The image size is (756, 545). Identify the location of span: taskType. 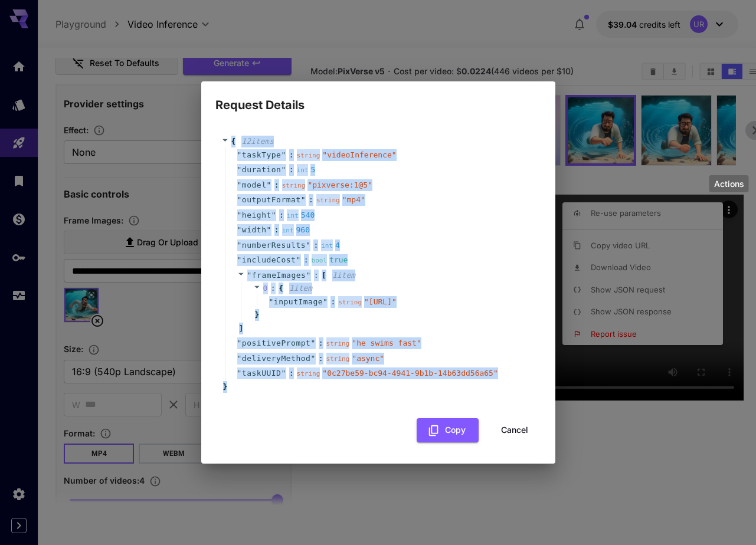
(262, 155).